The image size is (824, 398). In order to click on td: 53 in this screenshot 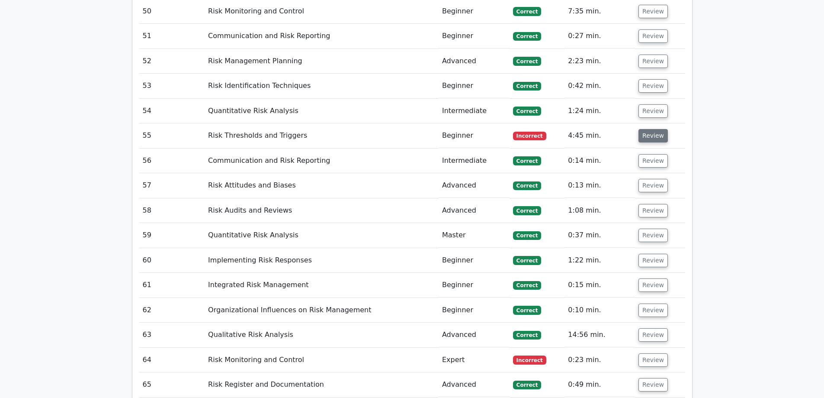, I will do `click(172, 86)`.